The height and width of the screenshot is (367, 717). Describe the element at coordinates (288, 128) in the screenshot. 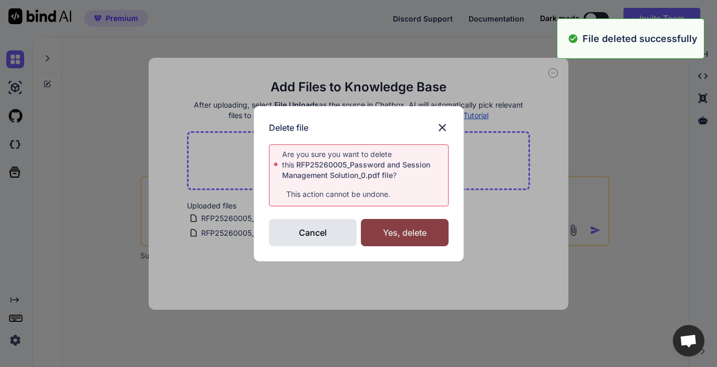

I see `h3: Delete file` at that location.